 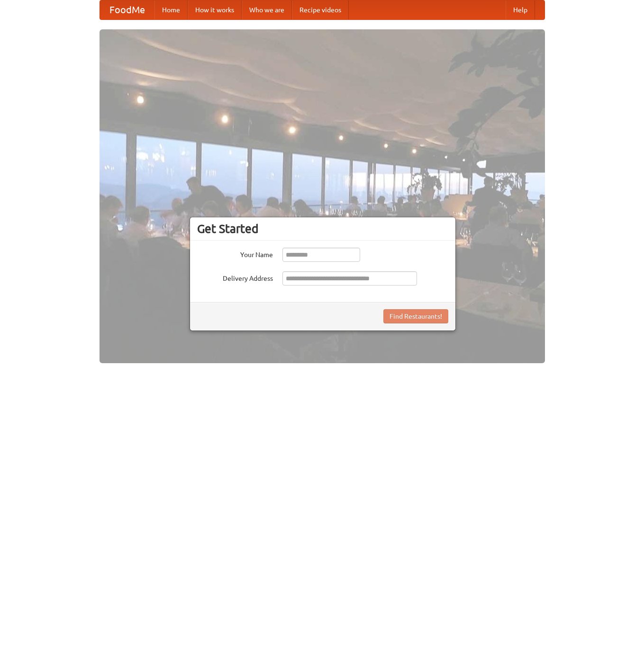 I want to click on label: Your Name, so click(x=235, y=254).